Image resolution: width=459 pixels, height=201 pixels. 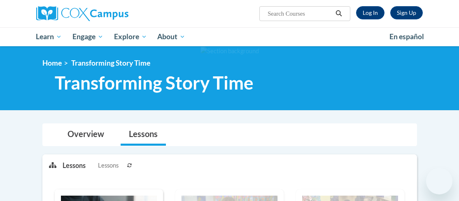 What do you see at coordinates (143, 134) in the screenshot?
I see `a: Lessons` at bounding box center [143, 134].